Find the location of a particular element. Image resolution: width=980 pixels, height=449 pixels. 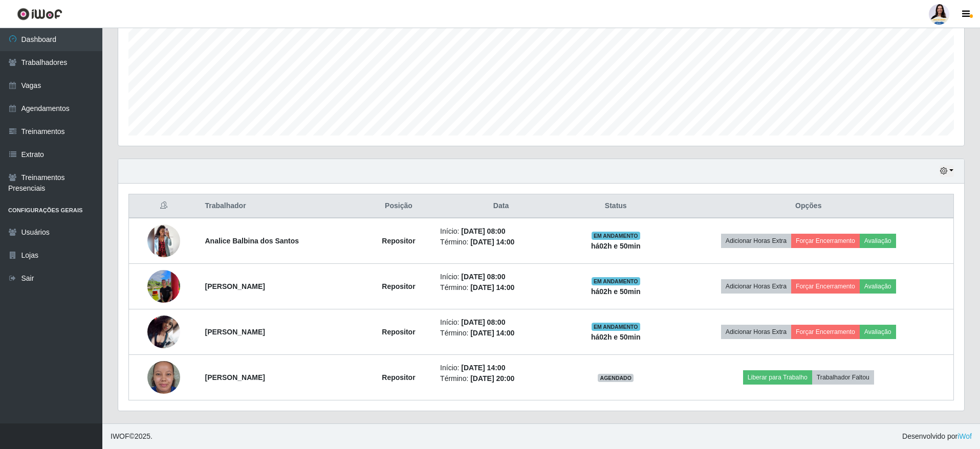

th: Trabalhador is located at coordinates (280, 206).